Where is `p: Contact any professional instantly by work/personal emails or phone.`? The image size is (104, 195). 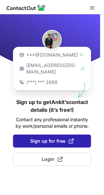 p: Contact any professional instantly by work/personal emails or phone. is located at coordinates (52, 123).